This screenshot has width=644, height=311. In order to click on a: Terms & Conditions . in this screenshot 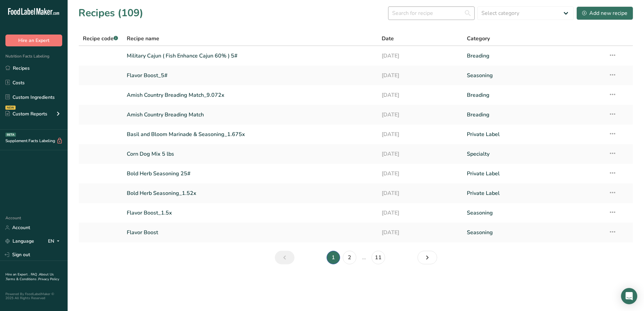, I will do `click(22, 279)`.